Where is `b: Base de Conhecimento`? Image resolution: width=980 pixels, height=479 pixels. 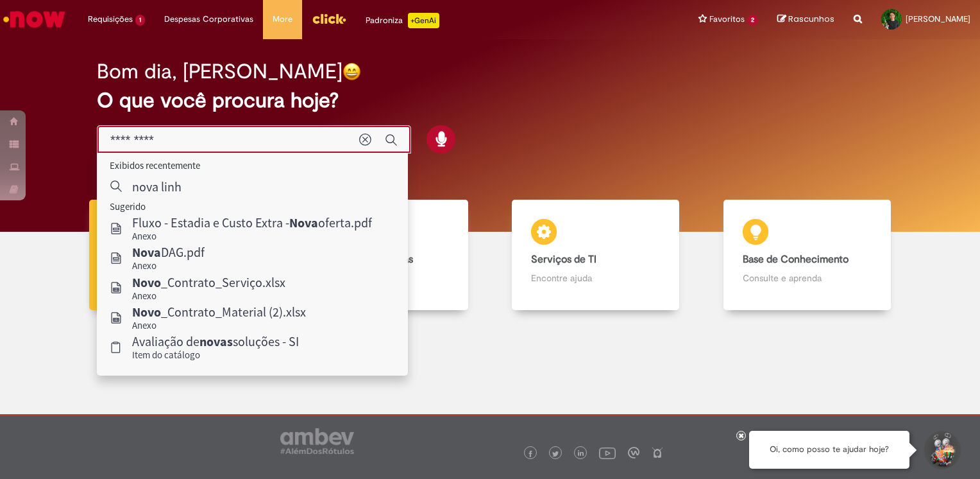
b: Base de Conhecimento is located at coordinates (795, 259).